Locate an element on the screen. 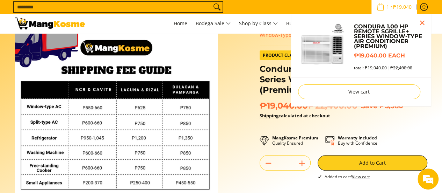 The image size is (442, 193). a: Shipping is located at coordinates (269, 115).